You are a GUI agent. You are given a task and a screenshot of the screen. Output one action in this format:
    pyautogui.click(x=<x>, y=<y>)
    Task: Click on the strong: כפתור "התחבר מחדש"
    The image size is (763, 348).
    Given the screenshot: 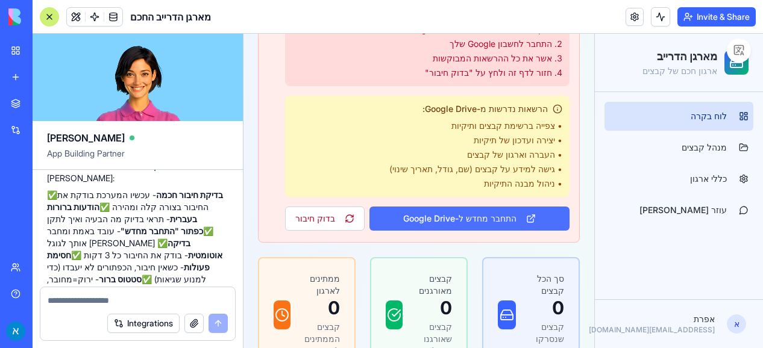 What is the action you would take?
    pyautogui.click(x=162, y=231)
    